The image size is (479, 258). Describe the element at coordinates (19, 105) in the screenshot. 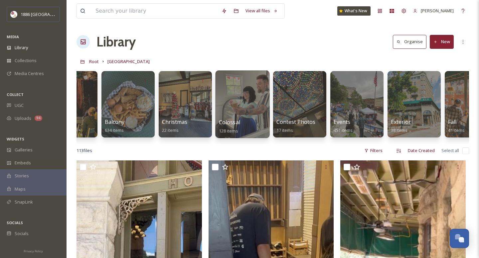

I see `span: UGC` at that location.